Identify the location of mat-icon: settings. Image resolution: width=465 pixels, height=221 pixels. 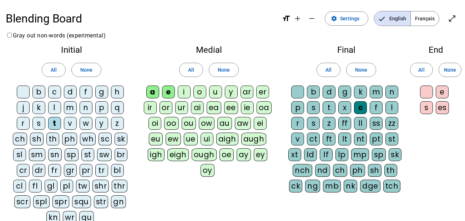
(334, 19).